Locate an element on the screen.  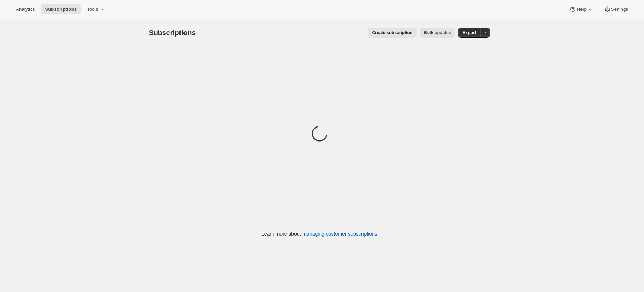
a: managing customer subscriptions is located at coordinates (340, 234).